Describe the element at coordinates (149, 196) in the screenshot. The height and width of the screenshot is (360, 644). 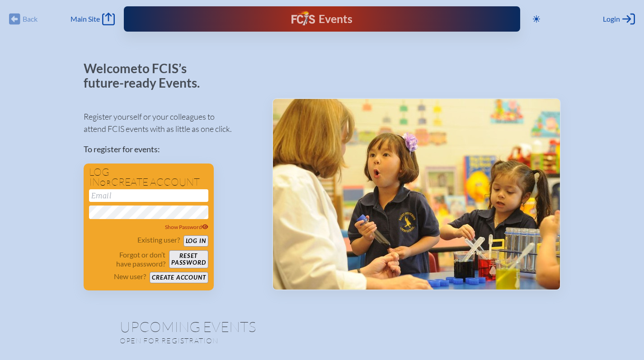
I see `input: Email` at that location.